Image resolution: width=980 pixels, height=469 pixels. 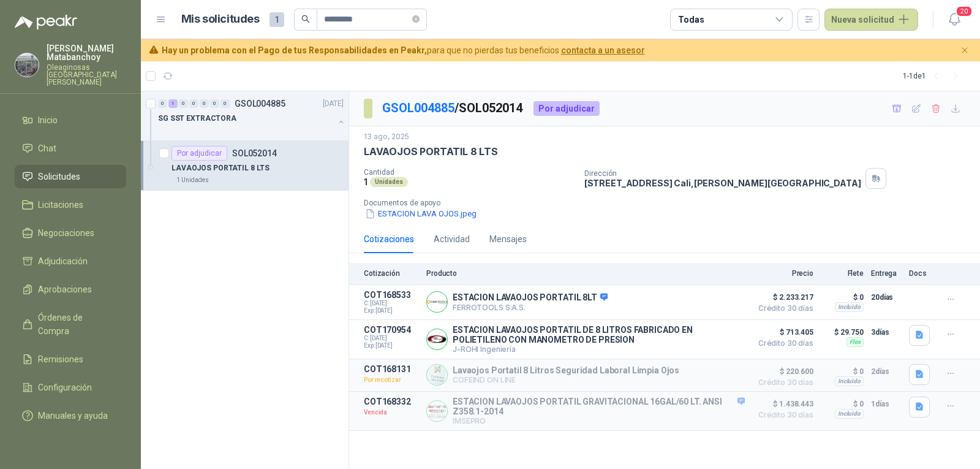 I want to click on a: Configuración, so click(x=71, y=387).